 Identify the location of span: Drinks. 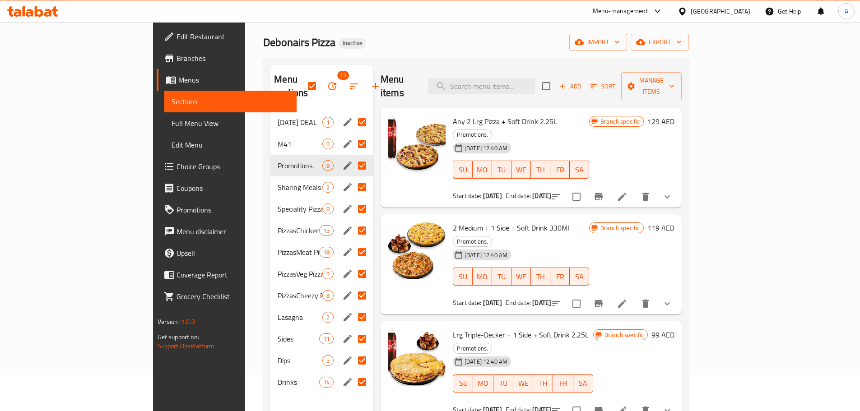
(298, 382).